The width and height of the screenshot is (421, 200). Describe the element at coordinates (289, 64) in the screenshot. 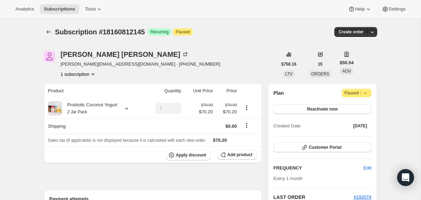

I see `button: $758.16` at that location.